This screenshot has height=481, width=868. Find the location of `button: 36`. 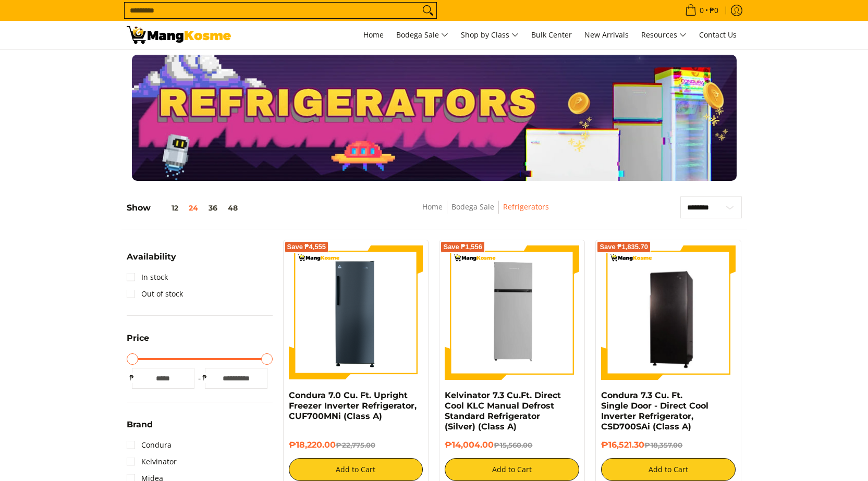

button: 36 is located at coordinates (213, 208).